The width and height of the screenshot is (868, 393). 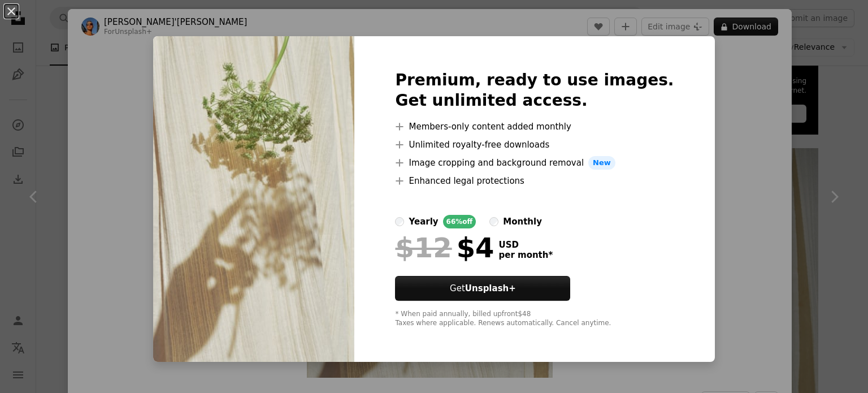 What do you see at coordinates (459, 222) in the screenshot?
I see `div: 66% off` at bounding box center [459, 222].